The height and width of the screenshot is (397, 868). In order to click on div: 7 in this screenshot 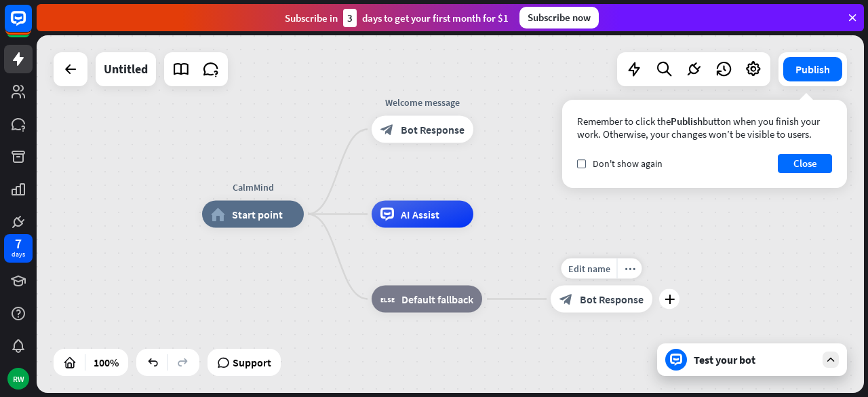, I will do `click(19, 244)`.